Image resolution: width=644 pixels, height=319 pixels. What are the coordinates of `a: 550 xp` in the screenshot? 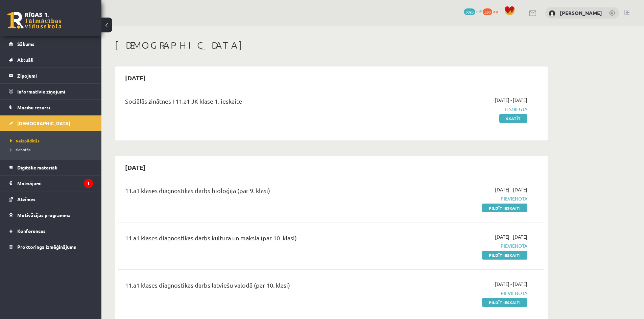 It's located at (492, 11).